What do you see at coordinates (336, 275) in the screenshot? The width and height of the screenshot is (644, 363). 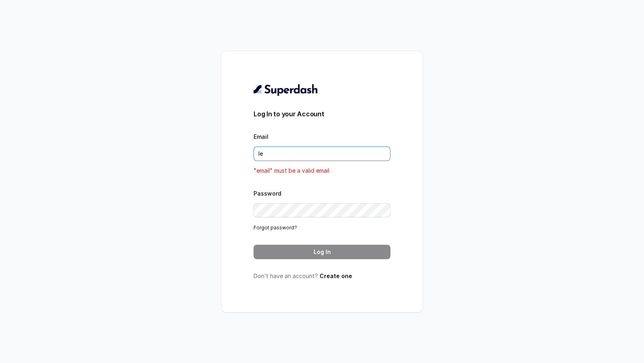 I see `a: Create one` at bounding box center [336, 275].